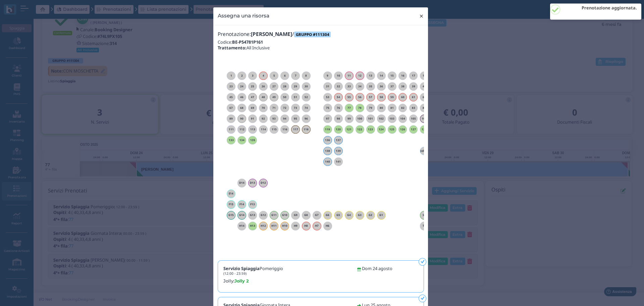 Image resolution: width=644 pixels, height=306 pixels. What do you see at coordinates (253, 97) in the screenshot?
I see `h6: 47` at bounding box center [253, 97].